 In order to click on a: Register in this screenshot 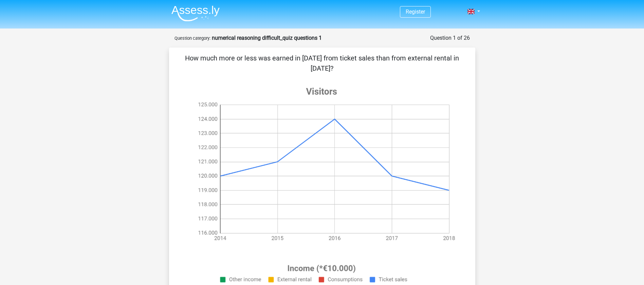, I will do `click(415, 12)`.